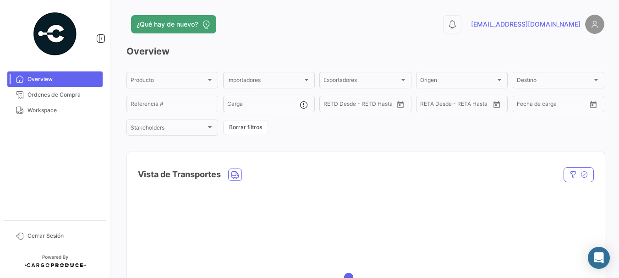 The height and width of the screenshot is (278, 619). Describe the element at coordinates (595, 24) in the screenshot. I see `img: placeholder-user.png` at that location.